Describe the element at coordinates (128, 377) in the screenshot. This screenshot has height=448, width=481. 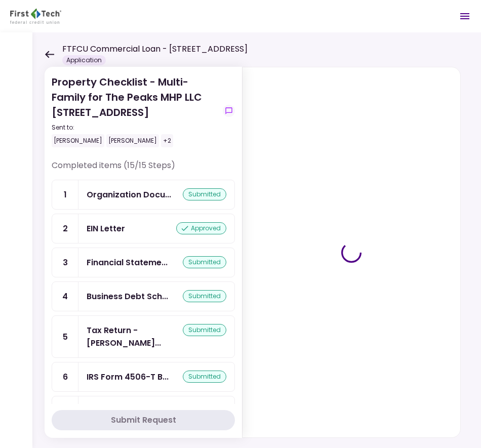
I see `div: IRS Form 4506-T Borrower` at that location.